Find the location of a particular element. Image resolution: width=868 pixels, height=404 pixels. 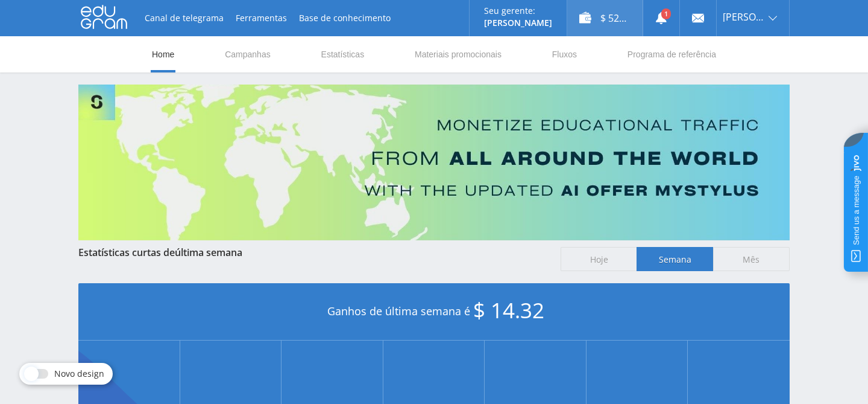

p: Seu gerente: is located at coordinates (518, 11).